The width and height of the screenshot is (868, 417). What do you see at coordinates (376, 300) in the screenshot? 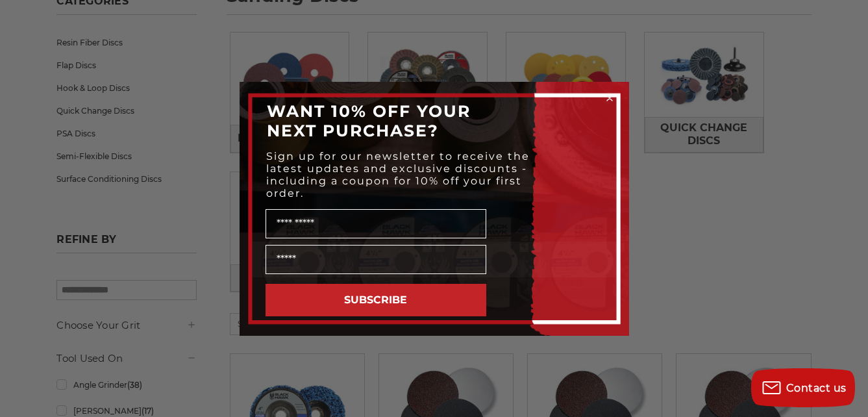
I see `button: SUBSCRIBE` at bounding box center [376, 300].